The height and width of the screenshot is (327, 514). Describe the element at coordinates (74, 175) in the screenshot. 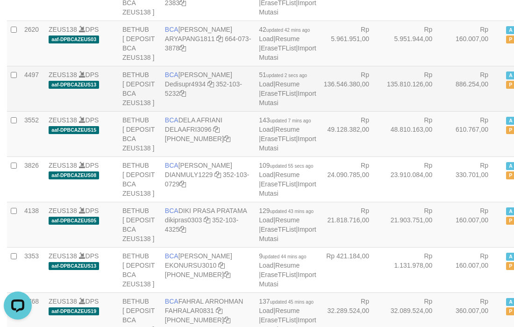

I see `span: aaf-DPBCAZEUS08` at that location.